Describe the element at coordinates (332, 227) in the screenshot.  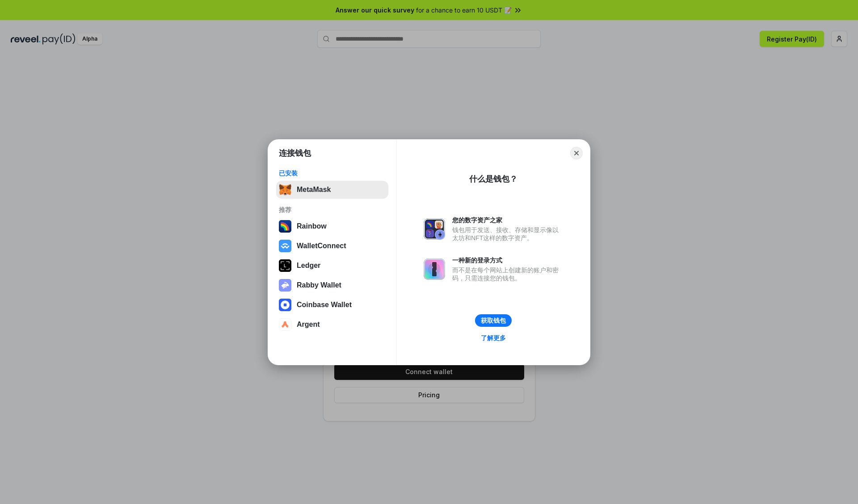
I see `button: Rainbow` at that location.